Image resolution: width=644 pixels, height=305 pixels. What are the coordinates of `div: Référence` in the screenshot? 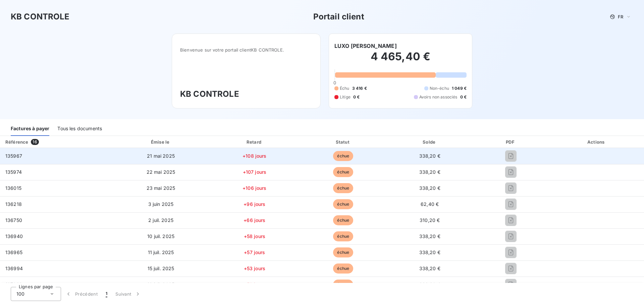 It's located at (17, 142).